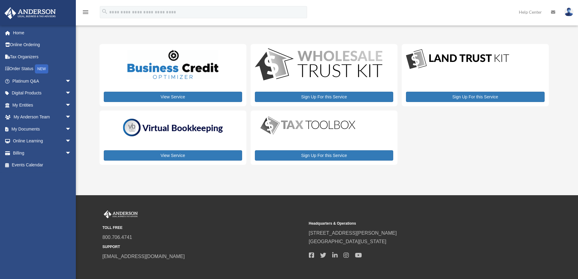 This screenshot has width=578, height=279. What do you see at coordinates (42, 153) in the screenshot?
I see `a: Billingarrow_drop_down` at bounding box center [42, 153].